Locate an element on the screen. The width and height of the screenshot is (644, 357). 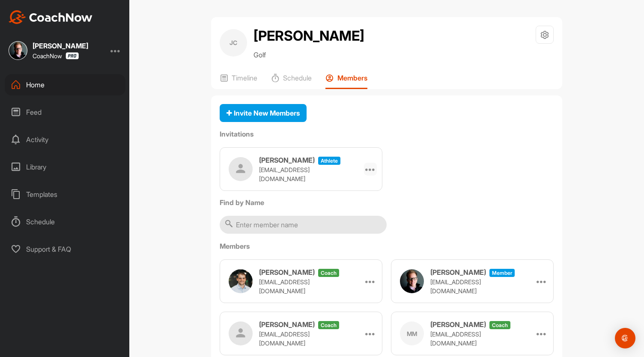
img: square_20b62fea31acd0f213c23be39da22987.jpg is located at coordinates (18, 50).